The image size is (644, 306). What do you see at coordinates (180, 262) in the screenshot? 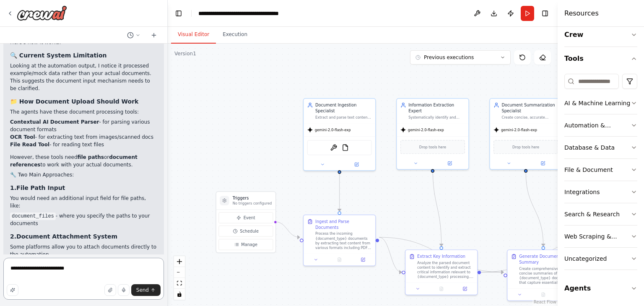
I see `button: zoom in` at bounding box center [180, 262].